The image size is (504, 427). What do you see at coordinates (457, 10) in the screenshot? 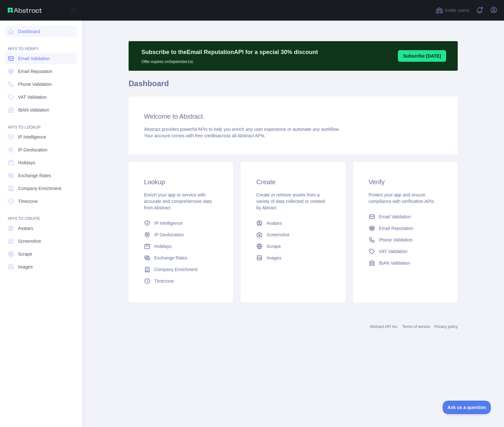
I see `span: Invite users` at bounding box center [457, 10].